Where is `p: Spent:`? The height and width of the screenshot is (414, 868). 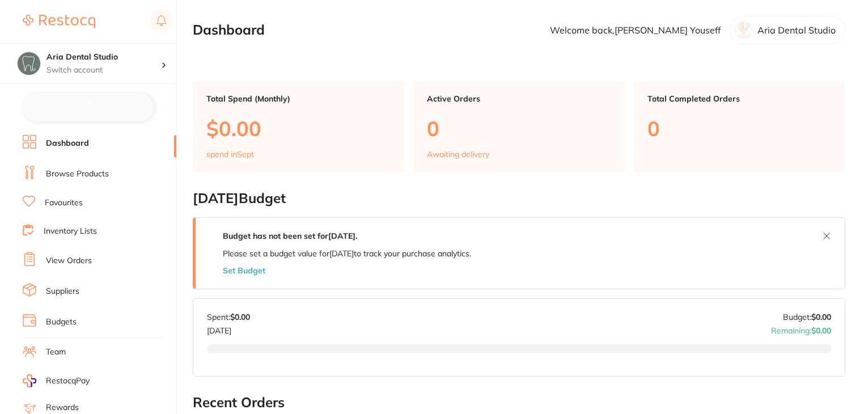
p: Spent: is located at coordinates (228, 317).